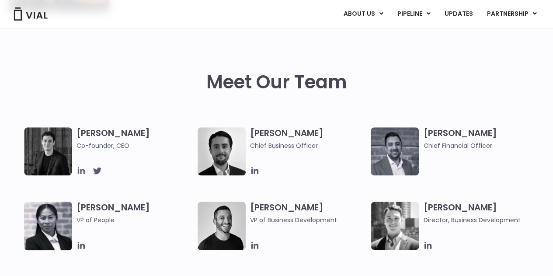  I want to click on a: ABOUT USMenu Toggle, so click(363, 14).